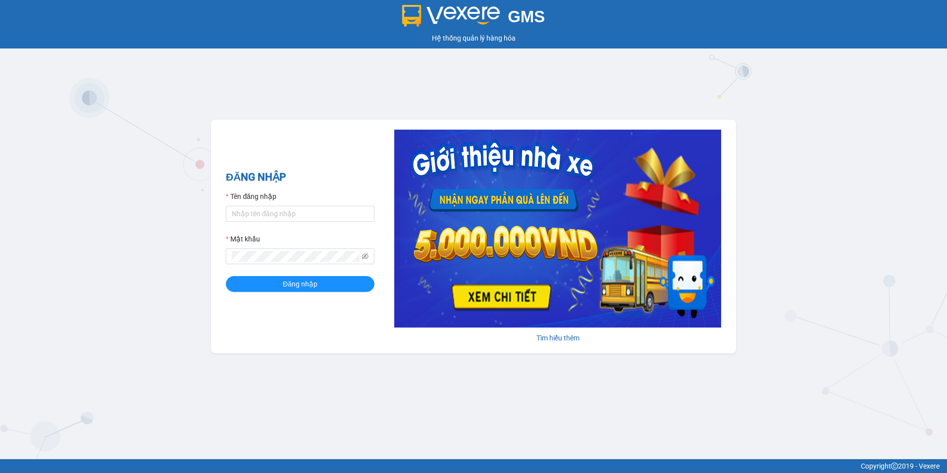  I want to click on div: Hệ thống quản lý hàng hóa, so click(473, 38).